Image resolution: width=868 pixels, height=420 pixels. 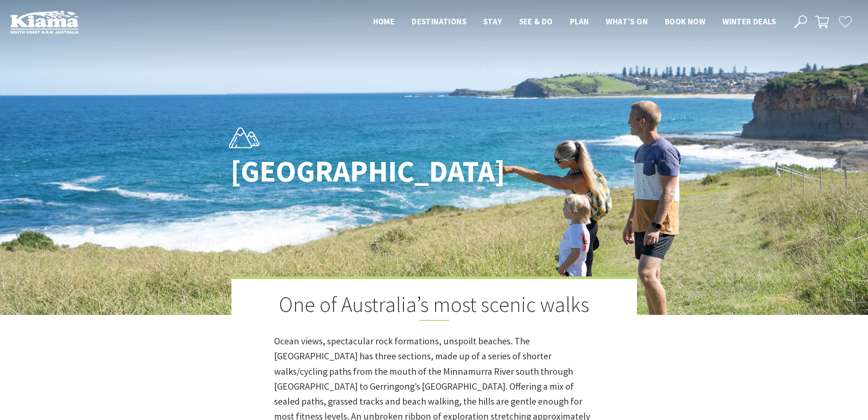 What do you see at coordinates (627, 21) in the screenshot?
I see `span: What’s On` at bounding box center [627, 21].